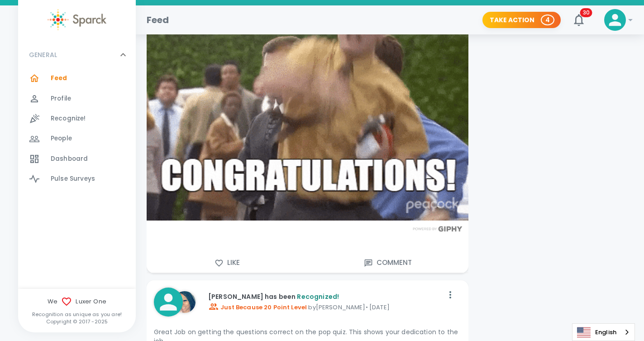  What do you see at coordinates (77, 118) in the screenshot?
I see `div: Recognize!` at bounding box center [77, 118].